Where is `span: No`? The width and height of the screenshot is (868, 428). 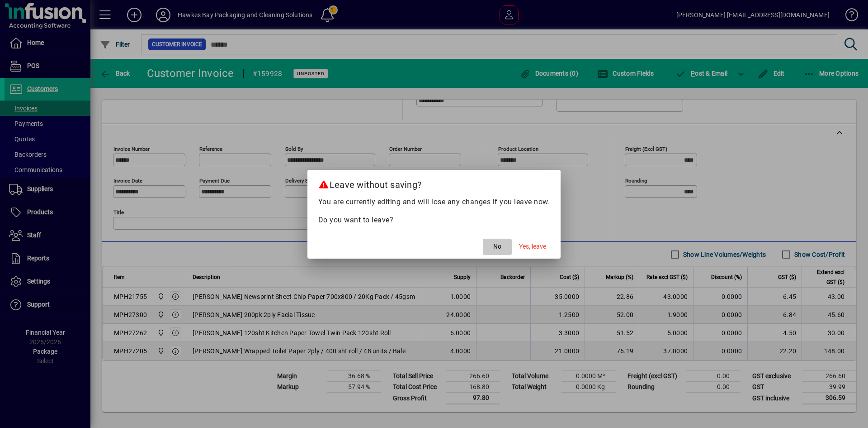
span: No is located at coordinates (498, 246).